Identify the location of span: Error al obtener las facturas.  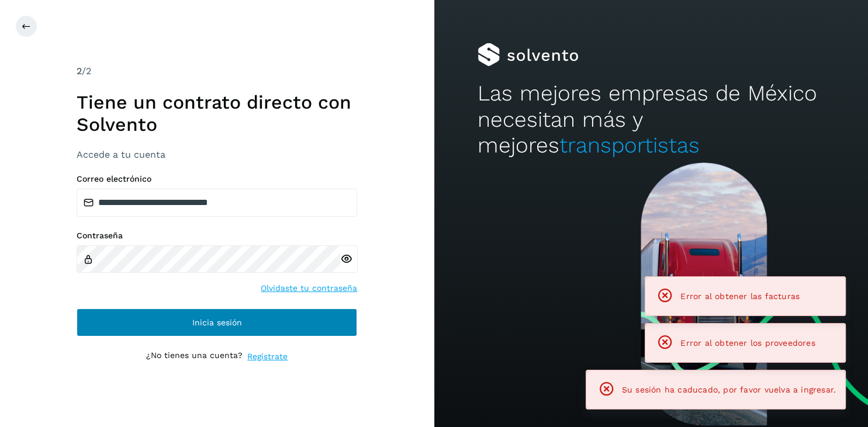
(740, 296).